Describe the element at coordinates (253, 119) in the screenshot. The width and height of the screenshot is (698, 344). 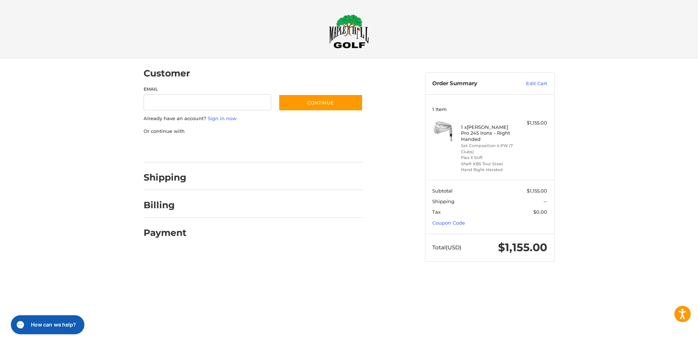
I see `p: Already have an account?` at that location.